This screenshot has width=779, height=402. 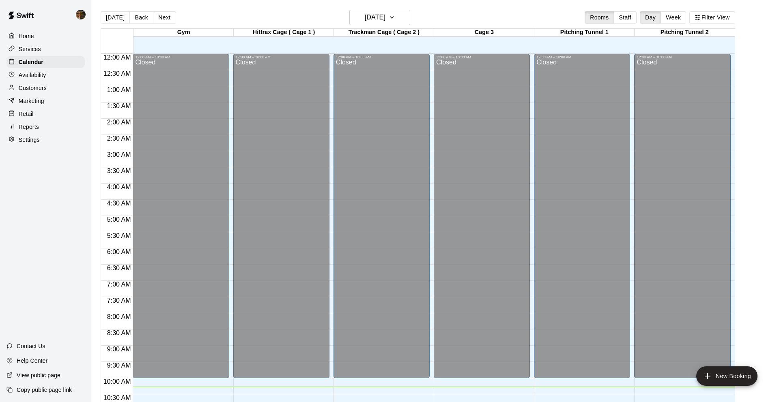 What do you see at coordinates (45, 49) in the screenshot?
I see `div: Services` at bounding box center [45, 49].